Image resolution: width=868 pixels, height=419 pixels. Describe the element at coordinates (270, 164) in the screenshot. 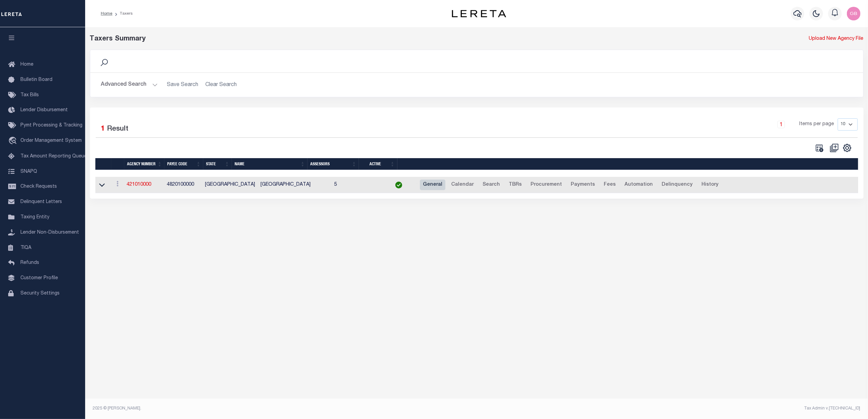

I see `th: Name: activate to sort column ascending` at that location.